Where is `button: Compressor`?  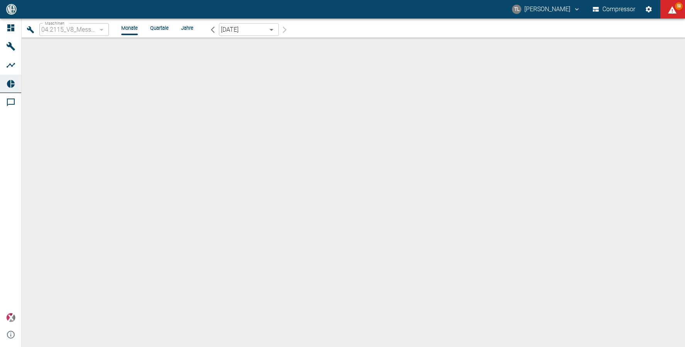 button: Compressor is located at coordinates (614, 9).